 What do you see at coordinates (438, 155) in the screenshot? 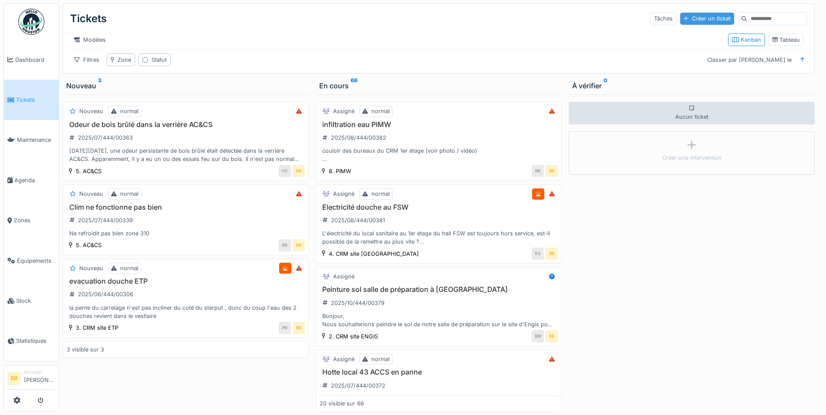
I see `div: couloir des bureaux du CRM 1er étage (voir photo / vidéo) Bonjour Luc, Suite à notre dernière dis...` at bounding box center [438, 155].